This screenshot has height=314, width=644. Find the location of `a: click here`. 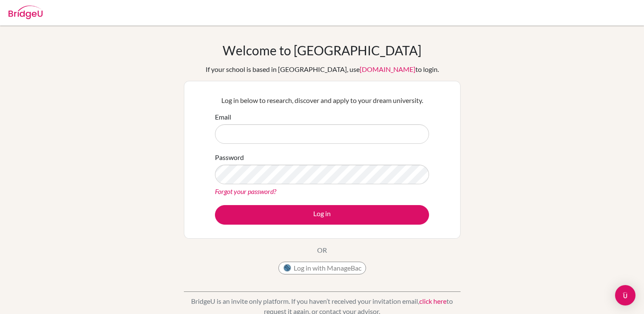

a: click here is located at coordinates (432, 300).